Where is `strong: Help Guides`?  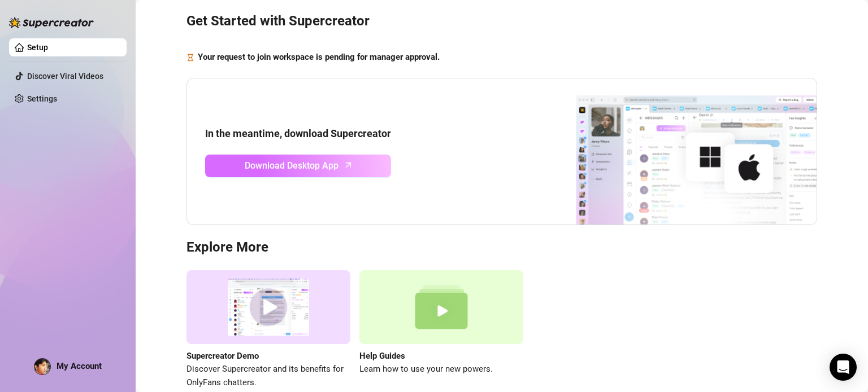
strong: Help Guides is located at coordinates (382, 356).